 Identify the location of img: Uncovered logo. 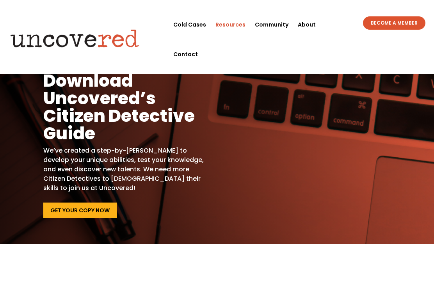
(75, 39).